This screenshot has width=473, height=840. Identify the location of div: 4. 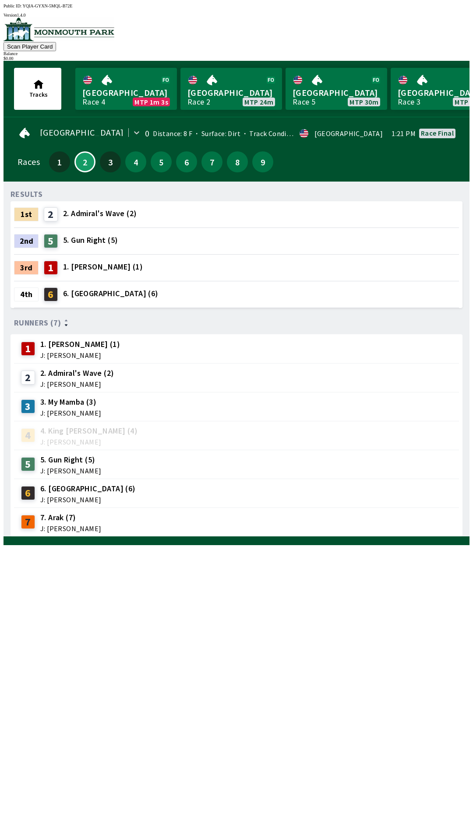
(28, 435).